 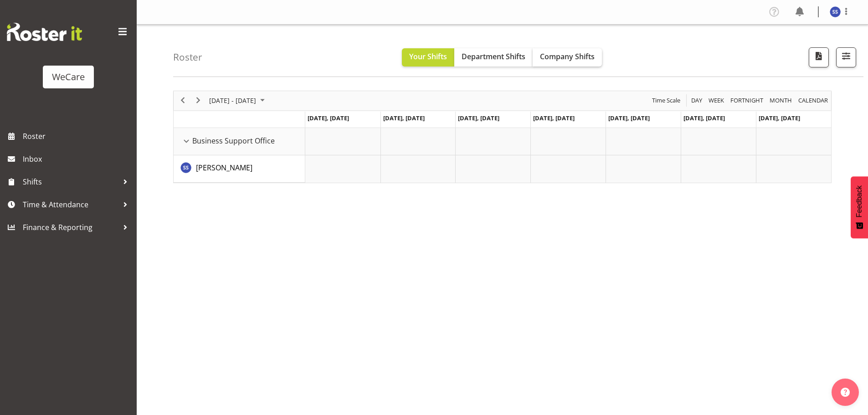 What do you see at coordinates (846, 57) in the screenshot?
I see `button: Filter Shifts` at bounding box center [846, 57].